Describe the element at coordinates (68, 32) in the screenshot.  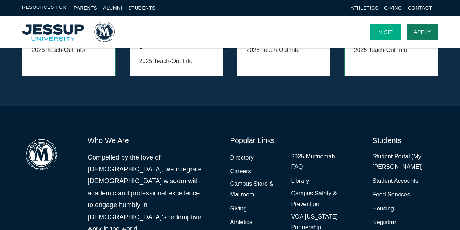
I see `img: Multnomah University Logo` at that location.